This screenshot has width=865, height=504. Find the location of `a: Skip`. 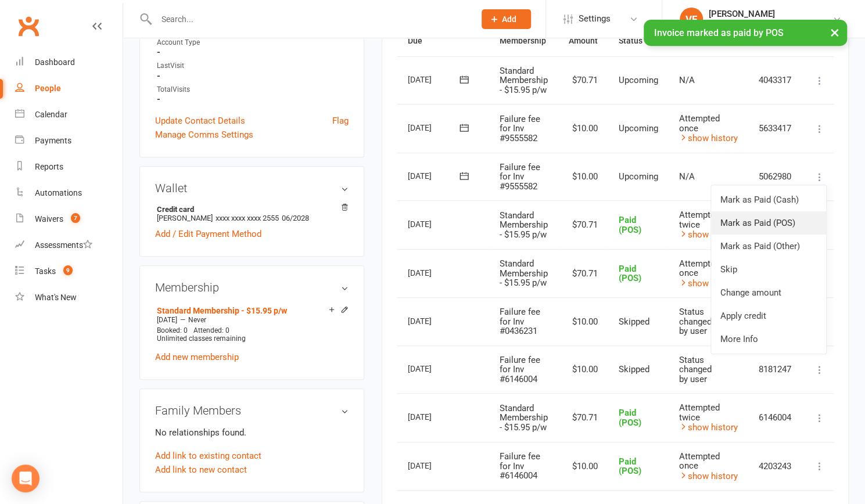

a: Skip is located at coordinates (768, 269).